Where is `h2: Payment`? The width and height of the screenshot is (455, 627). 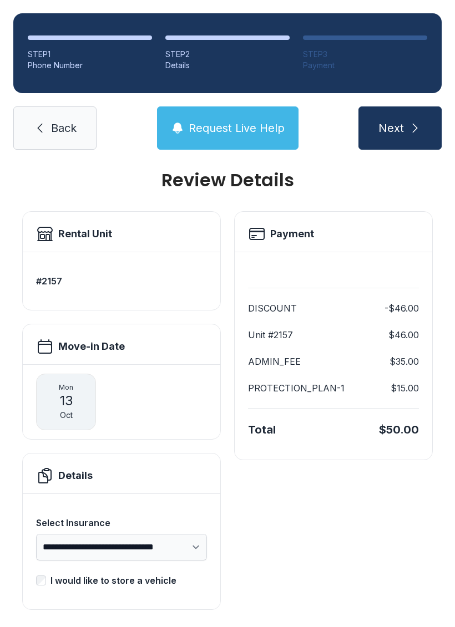
h2: Payment is located at coordinates (292, 234).